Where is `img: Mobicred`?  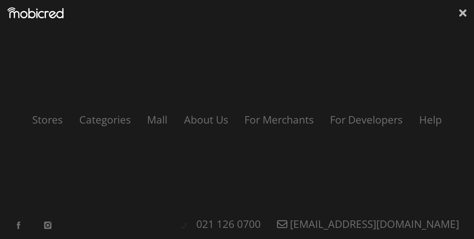
img: Mobicred is located at coordinates (36, 13).